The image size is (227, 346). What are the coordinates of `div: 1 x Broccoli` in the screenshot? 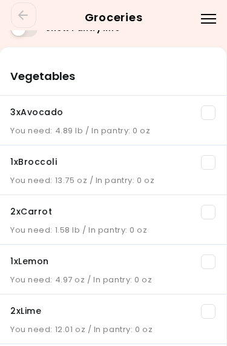 It's located at (34, 163).